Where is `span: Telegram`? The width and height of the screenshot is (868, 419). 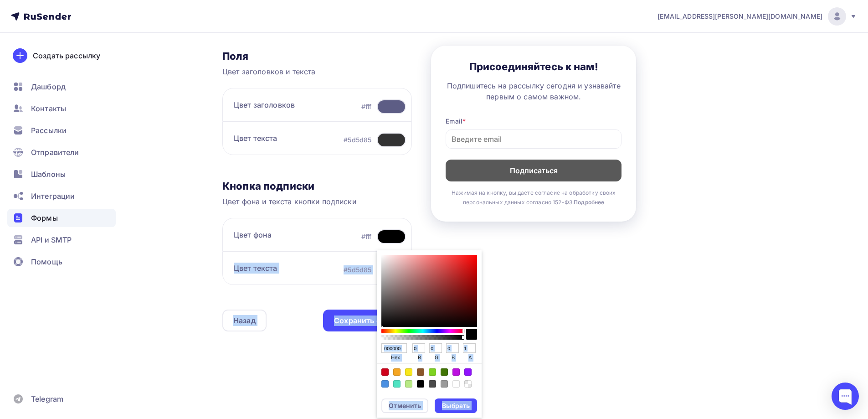
span: Telegram is located at coordinates (47, 399).